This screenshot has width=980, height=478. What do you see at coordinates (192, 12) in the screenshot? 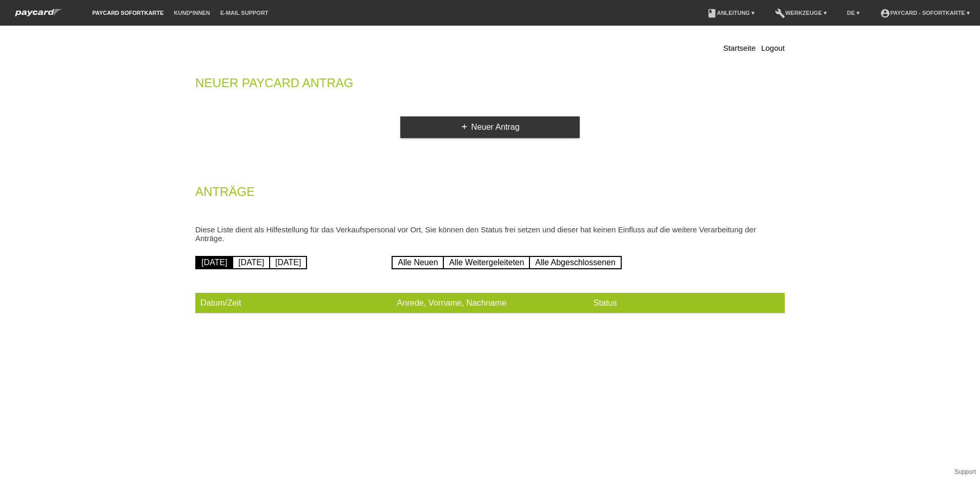
I see `a: Kund*innen` at bounding box center [192, 12].